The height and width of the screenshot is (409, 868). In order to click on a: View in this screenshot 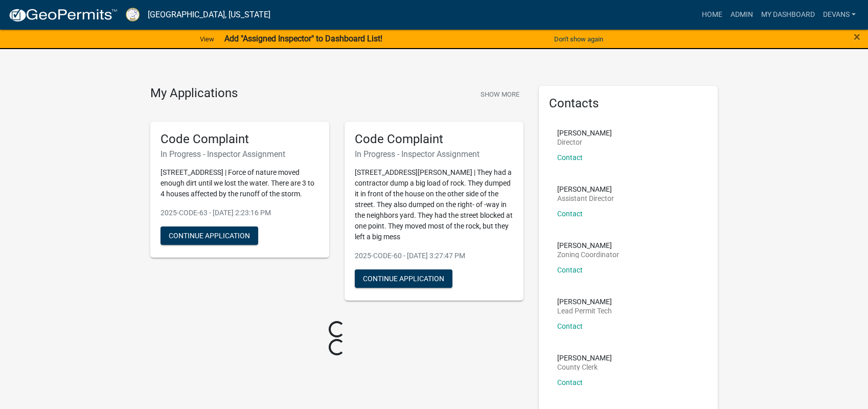, I will do `click(207, 39)`.